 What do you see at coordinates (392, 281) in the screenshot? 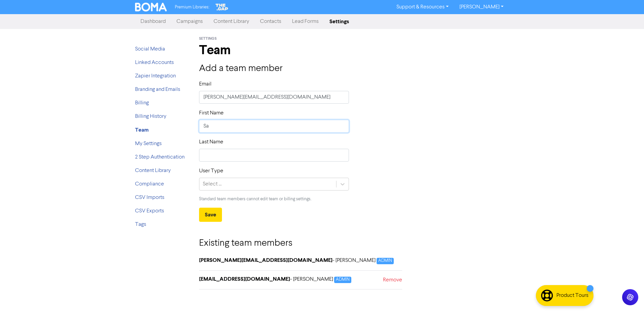
I see `a: Remove` at bounding box center [392, 281].